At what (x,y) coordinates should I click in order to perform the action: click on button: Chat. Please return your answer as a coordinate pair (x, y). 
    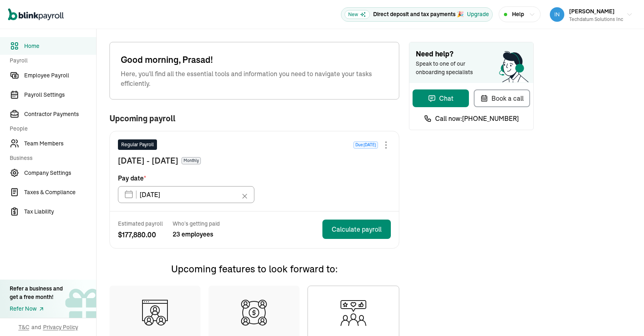
    Looking at the image, I should click on (441, 99).